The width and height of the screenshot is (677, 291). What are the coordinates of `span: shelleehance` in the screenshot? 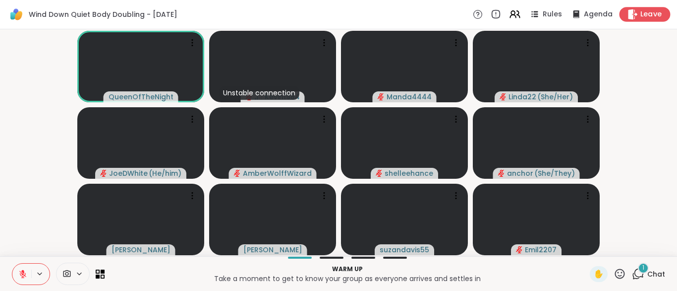 It's located at (409, 173).